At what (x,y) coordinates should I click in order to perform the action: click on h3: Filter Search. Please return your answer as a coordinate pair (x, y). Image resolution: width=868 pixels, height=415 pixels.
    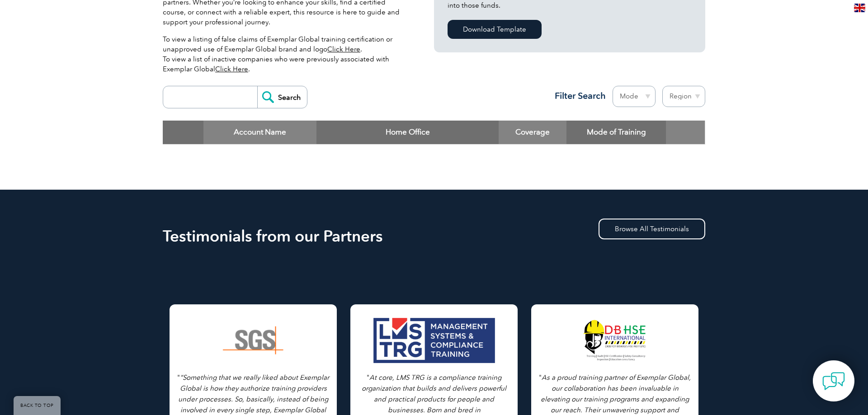
    Looking at the image, I should click on (577, 96).